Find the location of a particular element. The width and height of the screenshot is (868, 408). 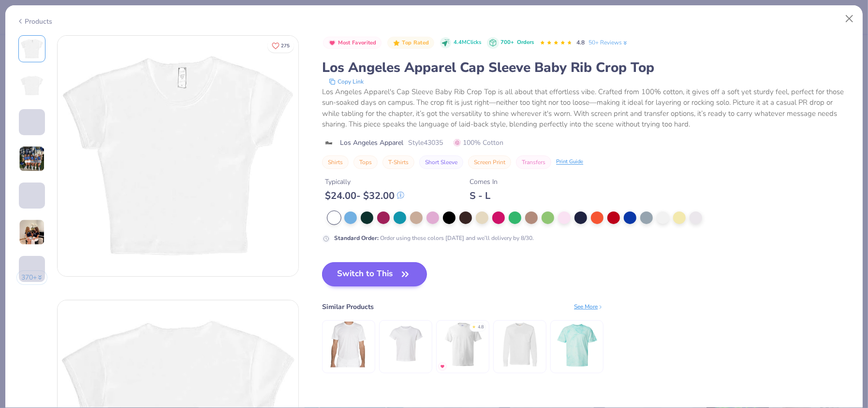

button: Tops is located at coordinates (366, 162).